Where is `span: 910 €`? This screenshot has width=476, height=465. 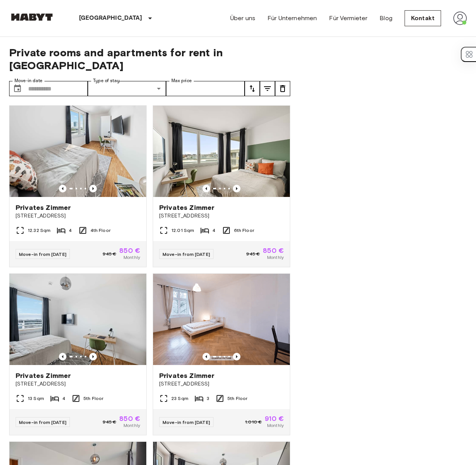
span: 910 € is located at coordinates (274, 419).